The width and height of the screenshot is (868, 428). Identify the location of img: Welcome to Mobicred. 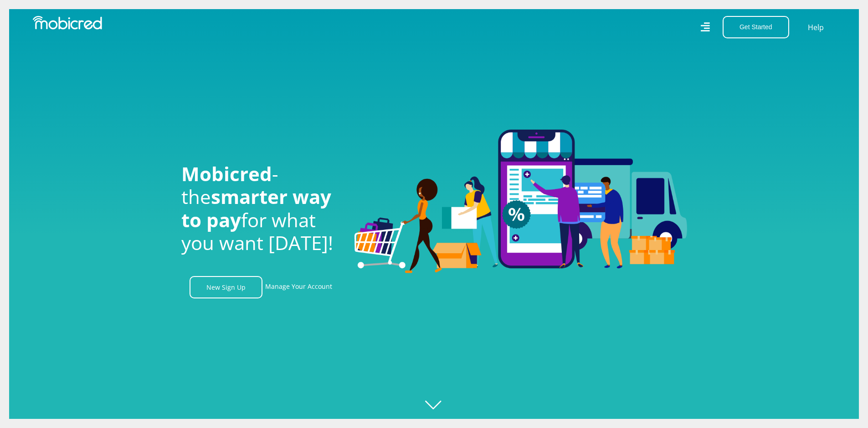
(521, 202).